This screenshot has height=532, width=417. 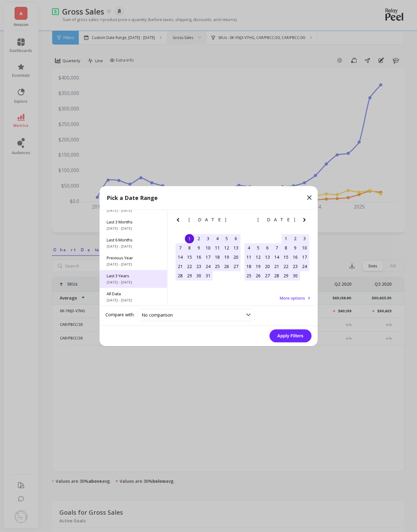 I want to click on div: Choose Tuesday, May 9th, 2017, so click(x=199, y=248).